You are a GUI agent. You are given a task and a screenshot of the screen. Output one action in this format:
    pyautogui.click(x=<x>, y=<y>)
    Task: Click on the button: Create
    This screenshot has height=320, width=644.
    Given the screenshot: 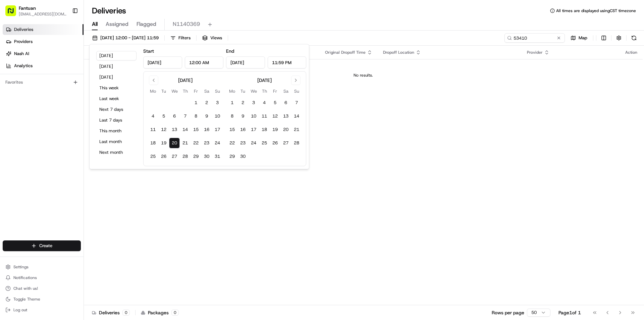 What is the action you would take?
    pyautogui.click(x=42, y=246)
    